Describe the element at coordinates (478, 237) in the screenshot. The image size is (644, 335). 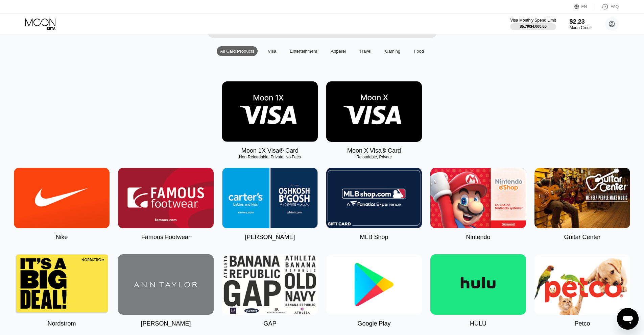
I see `div: Nintendo` at that location.